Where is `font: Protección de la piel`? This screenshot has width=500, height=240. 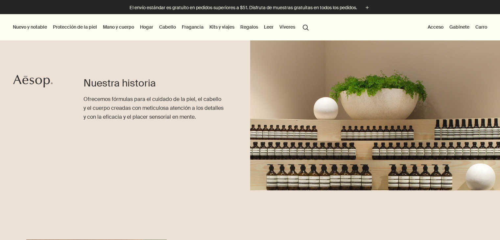
font: Protección de la piel is located at coordinates (75, 27).